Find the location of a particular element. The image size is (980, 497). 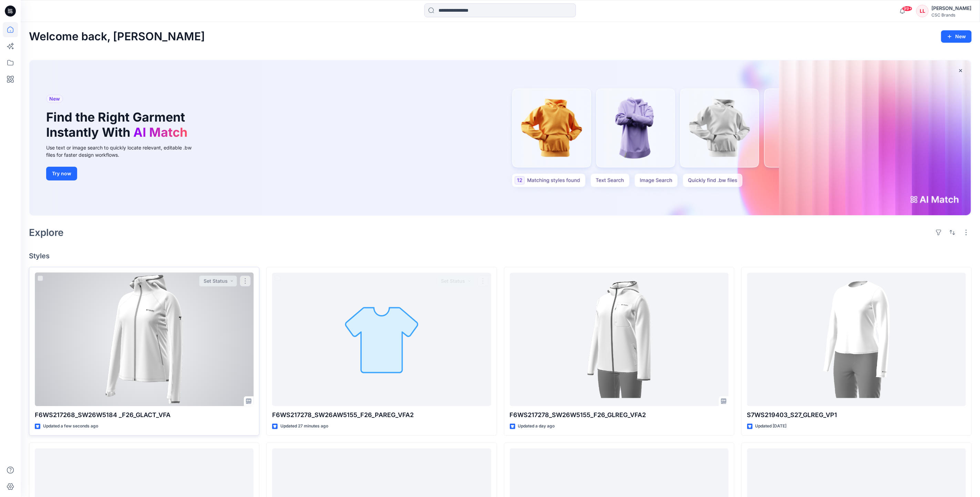

a: S7WS219403_S27_GLREG_VP1 is located at coordinates (856, 339).